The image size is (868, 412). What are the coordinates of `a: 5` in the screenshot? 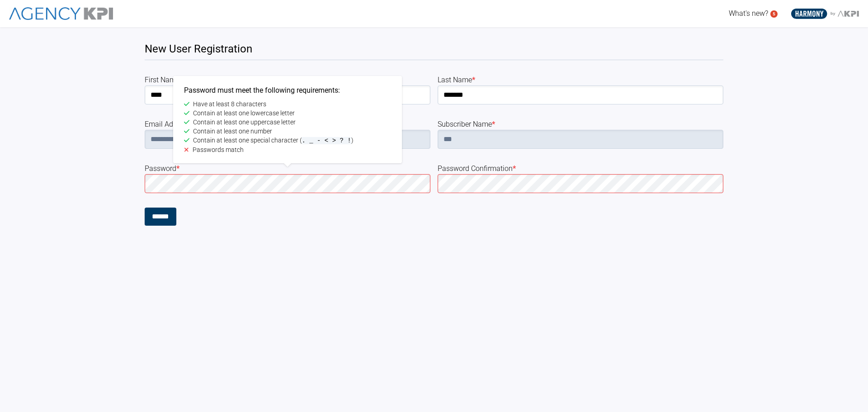 It's located at (774, 14).